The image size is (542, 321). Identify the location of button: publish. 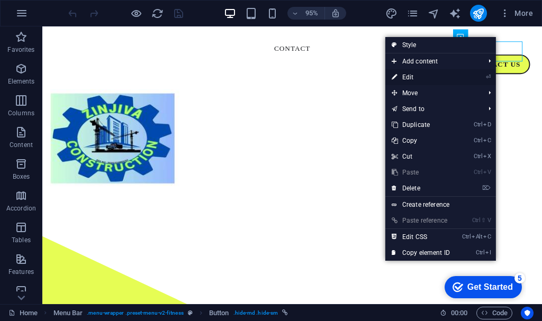
(479, 13).